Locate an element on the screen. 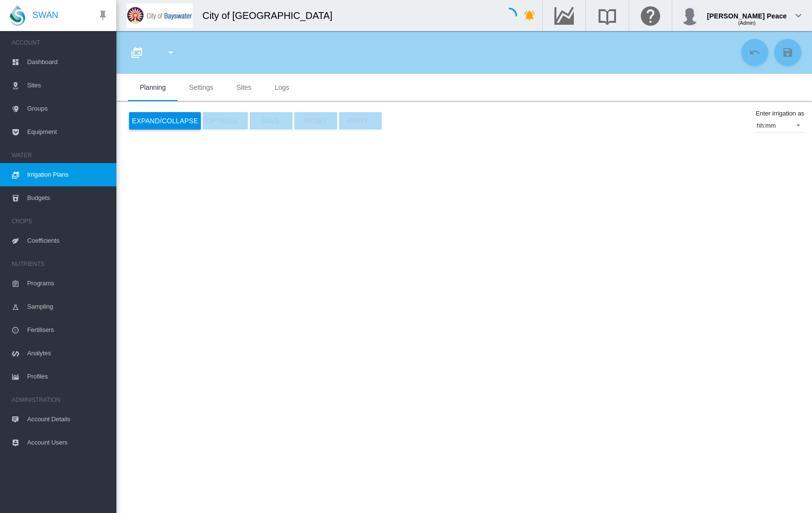 This screenshot has width=812, height=513. span: Equipment is located at coordinates (68, 132).